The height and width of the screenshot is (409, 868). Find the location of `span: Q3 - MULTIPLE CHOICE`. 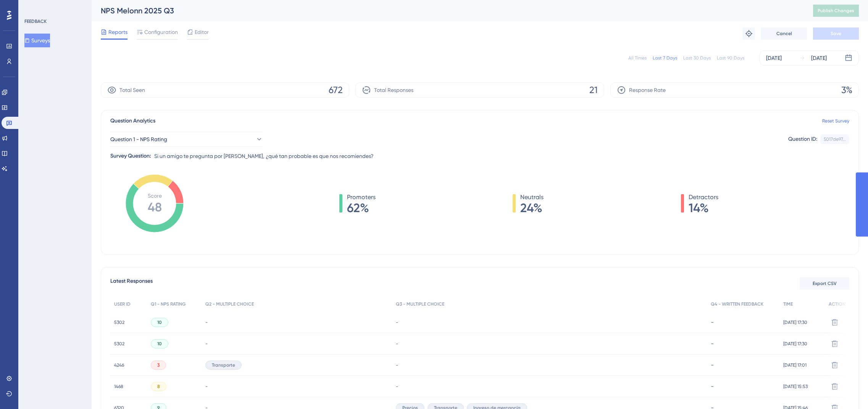

span: Q3 - MULTIPLE CHOICE is located at coordinates (420, 304).